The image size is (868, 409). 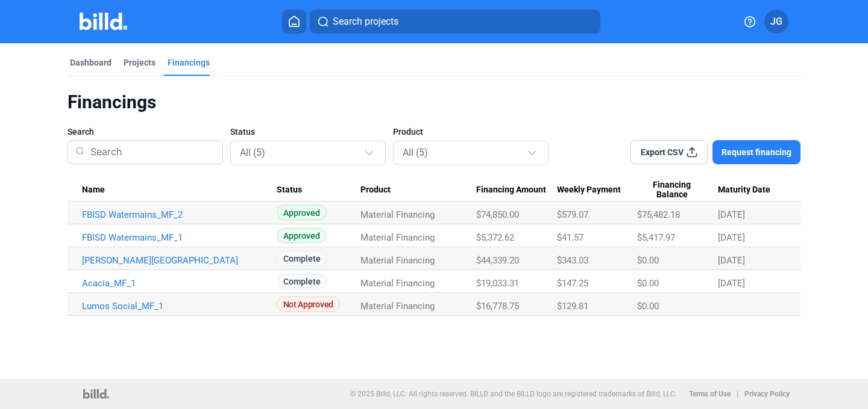 What do you see at coordinates (662, 152) in the screenshot?
I see `span: Export CSV` at bounding box center [662, 152].